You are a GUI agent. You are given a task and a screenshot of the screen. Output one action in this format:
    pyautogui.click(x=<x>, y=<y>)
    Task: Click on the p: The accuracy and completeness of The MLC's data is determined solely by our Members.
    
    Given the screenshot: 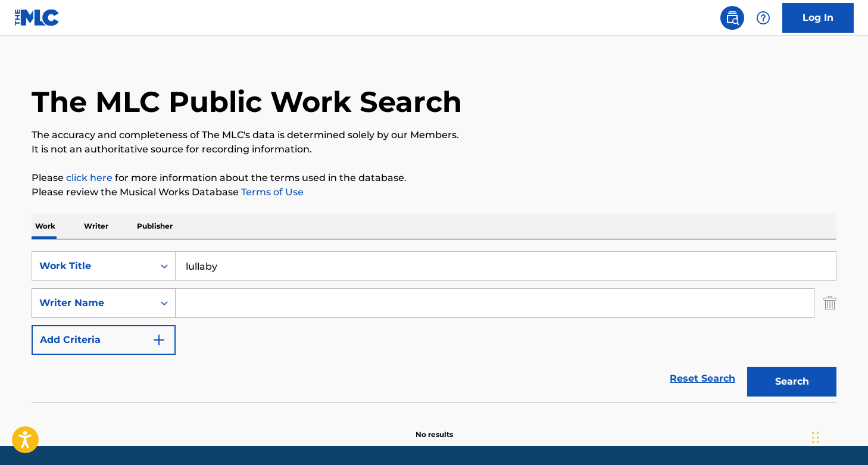 What is the action you would take?
    pyautogui.click(x=434, y=135)
    